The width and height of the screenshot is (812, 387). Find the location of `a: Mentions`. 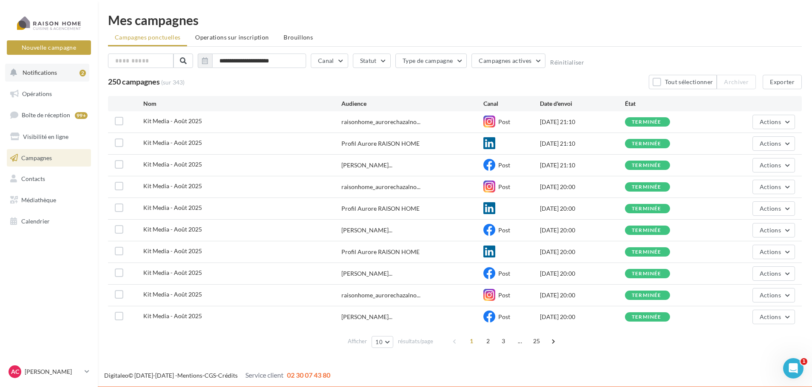

a: Mentions is located at coordinates (190, 375).